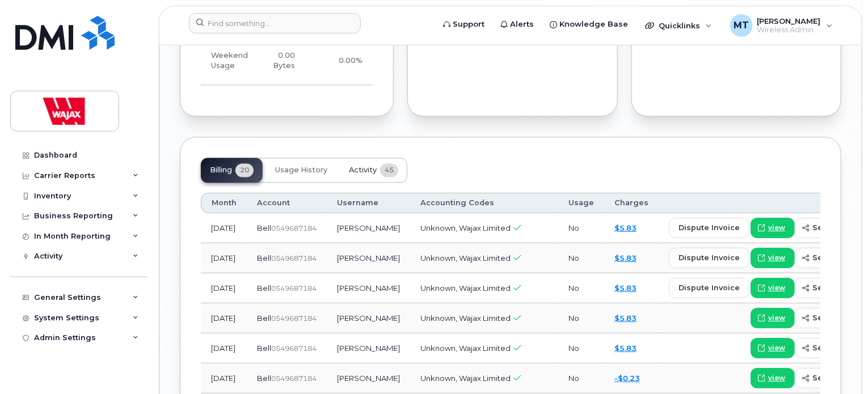 The height and width of the screenshot is (394, 868). Describe the element at coordinates (223, 203) in the screenshot. I see `th: Month` at that location.